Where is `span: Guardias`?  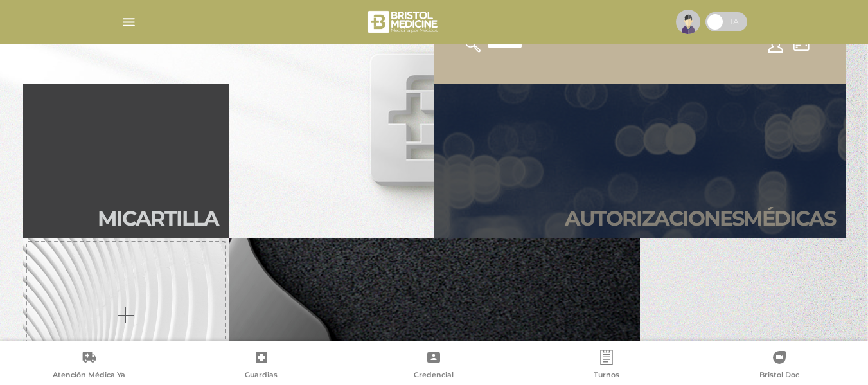 span: Guardias is located at coordinates (261, 376).